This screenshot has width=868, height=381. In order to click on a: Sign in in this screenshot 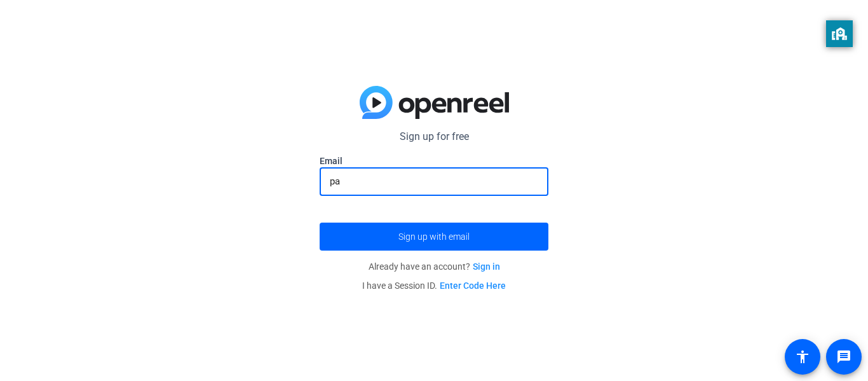, I will do `click(486, 267)`.